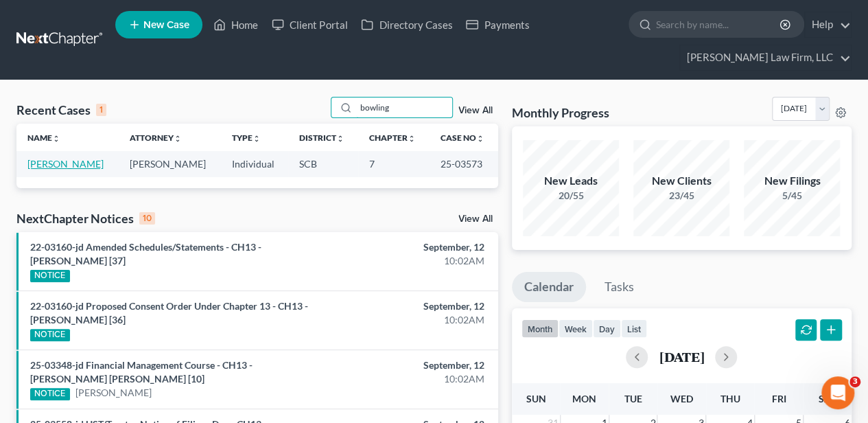 This screenshot has height=423, width=868. Describe the element at coordinates (827, 398) in the screenshot. I see `span: Sat` at that location.